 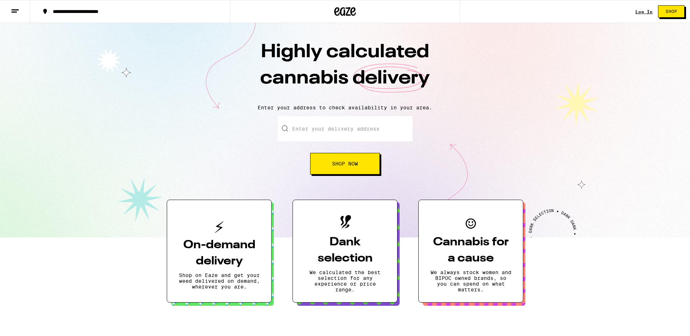 I want to click on span: Shop Now, so click(x=345, y=163).